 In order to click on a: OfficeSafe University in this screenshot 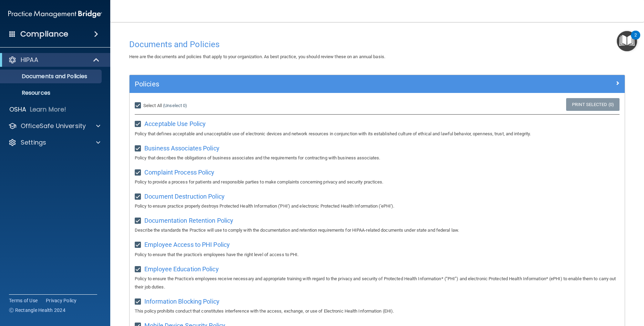, I will do `click(54, 126)`.